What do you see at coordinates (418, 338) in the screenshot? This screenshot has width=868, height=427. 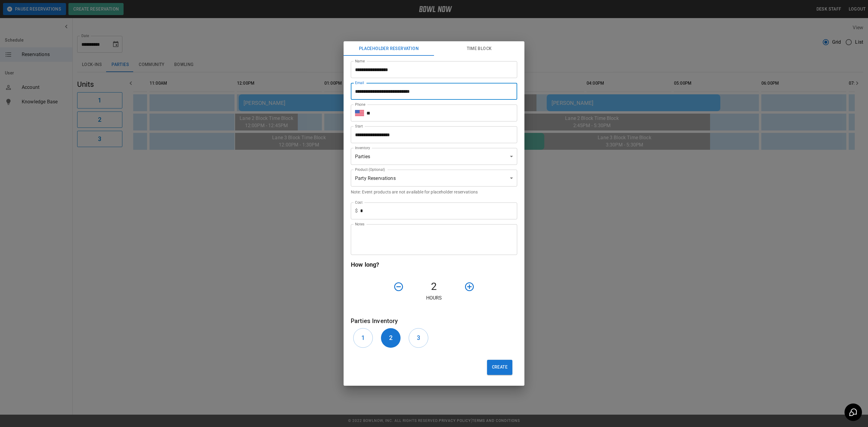 I see `button: 3` at bounding box center [418, 338].